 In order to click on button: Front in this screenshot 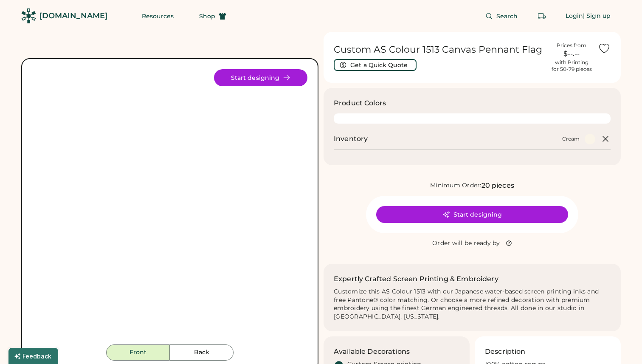, I will do `click(138, 352)`.